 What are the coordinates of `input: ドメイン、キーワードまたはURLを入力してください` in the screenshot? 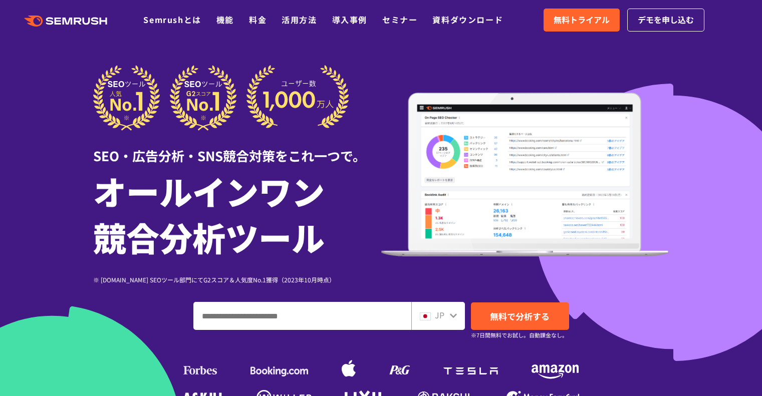 It's located at (302, 316).